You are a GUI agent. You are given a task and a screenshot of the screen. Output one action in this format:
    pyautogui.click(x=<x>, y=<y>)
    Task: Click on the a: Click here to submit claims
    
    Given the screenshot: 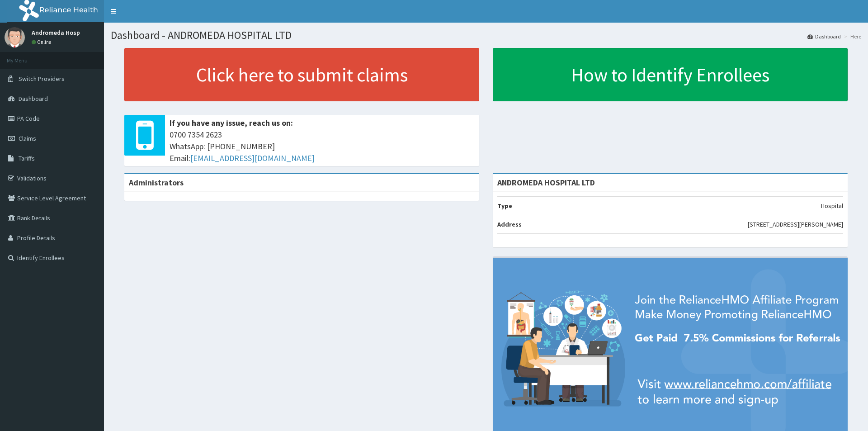 What is the action you would take?
    pyautogui.click(x=301, y=75)
    